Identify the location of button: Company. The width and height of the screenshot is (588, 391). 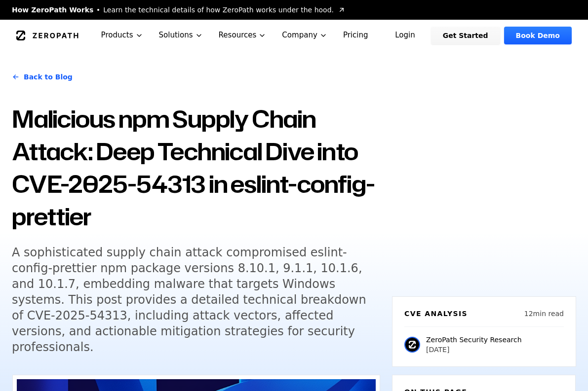
(305, 35).